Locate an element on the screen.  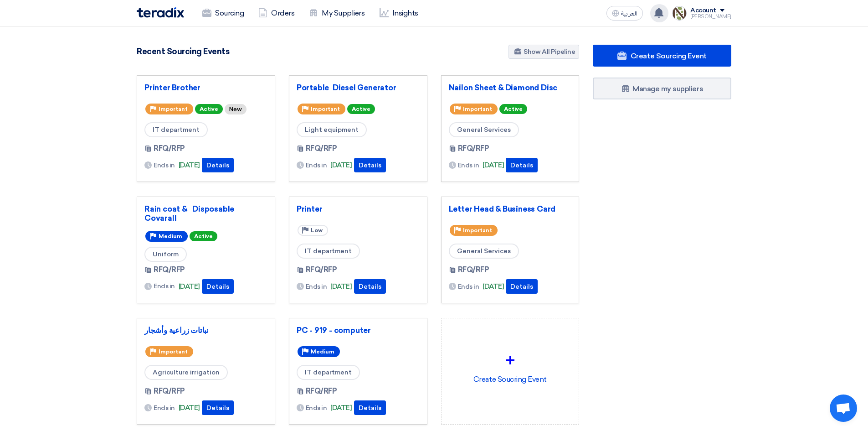
span: Uniform is located at coordinates (165, 254).